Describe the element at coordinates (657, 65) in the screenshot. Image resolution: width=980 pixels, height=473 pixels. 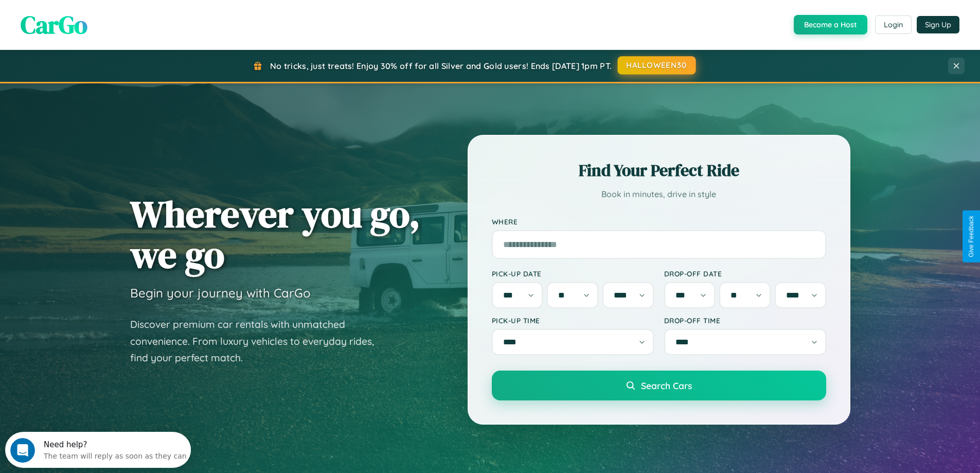
I see `button: HALLOWEEN30` at that location.